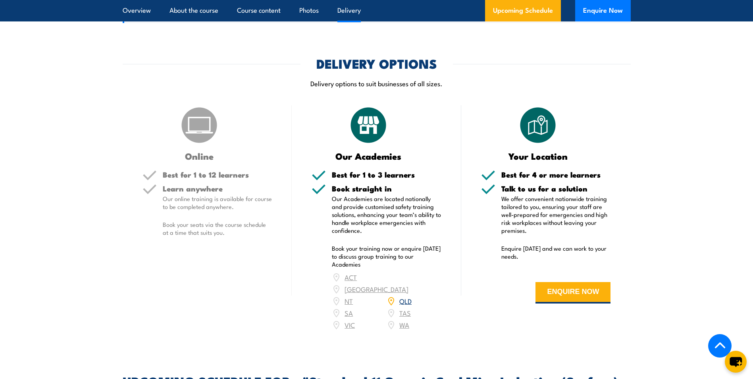  Describe the element at coordinates (538, 156) in the screenshot. I see `h3: Your Location` at that location.